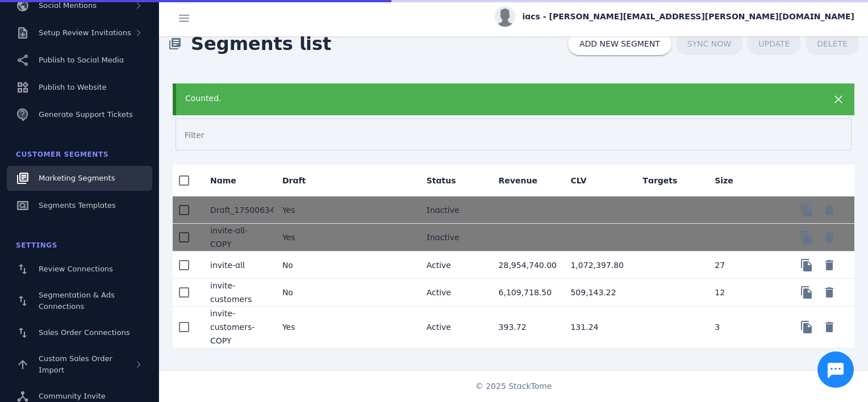 This screenshot has height=402, width=868. Describe the element at coordinates (505, 16) in the screenshot. I see `img: profile.jpg` at that location.